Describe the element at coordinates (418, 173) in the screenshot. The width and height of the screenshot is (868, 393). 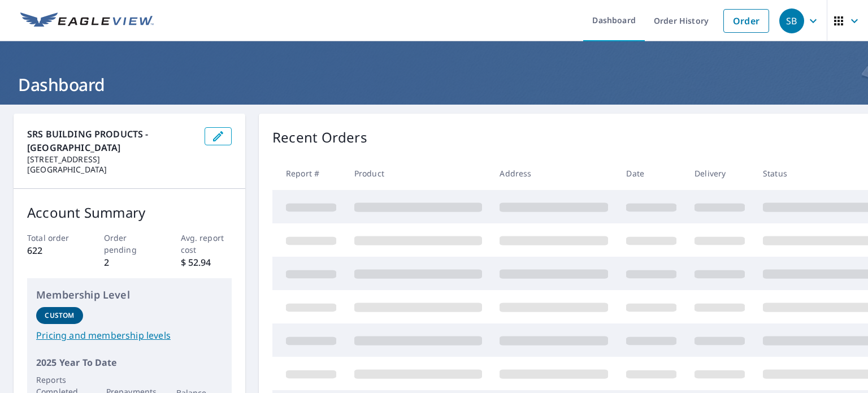
I see `th: Product` at that location.